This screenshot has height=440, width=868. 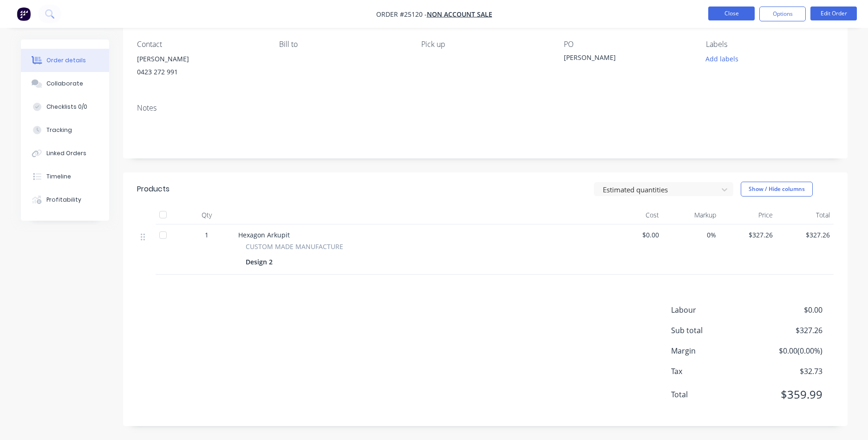 I want to click on div: Bill to, so click(x=343, y=44).